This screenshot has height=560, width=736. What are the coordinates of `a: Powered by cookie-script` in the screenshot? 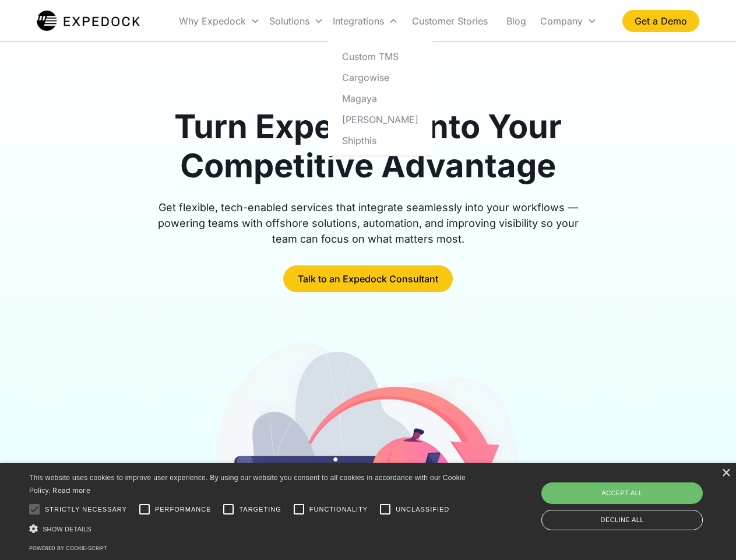 It's located at (68, 548).